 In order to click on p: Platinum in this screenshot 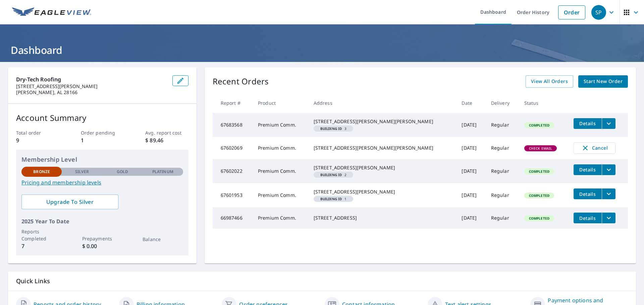, I will do `click(163, 172)`.